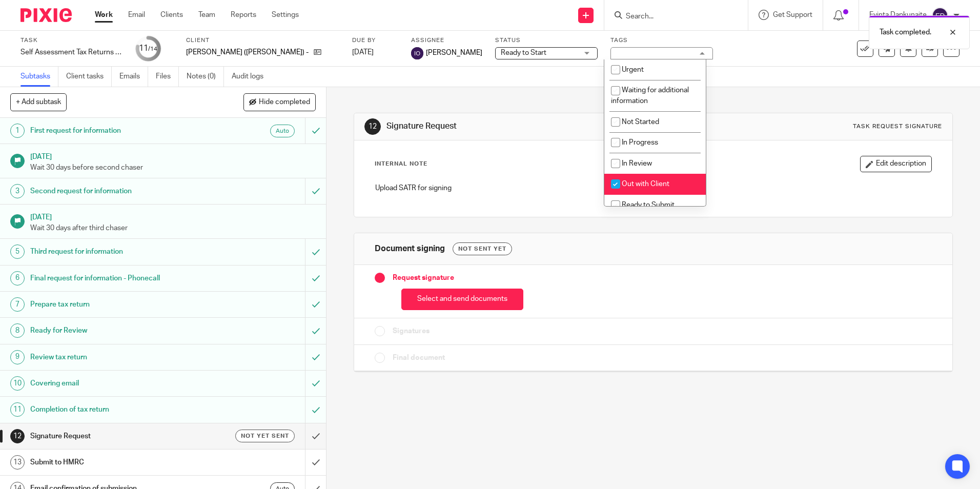  What do you see at coordinates (89, 76) in the screenshot?
I see `a: Client tasks` at bounding box center [89, 76].